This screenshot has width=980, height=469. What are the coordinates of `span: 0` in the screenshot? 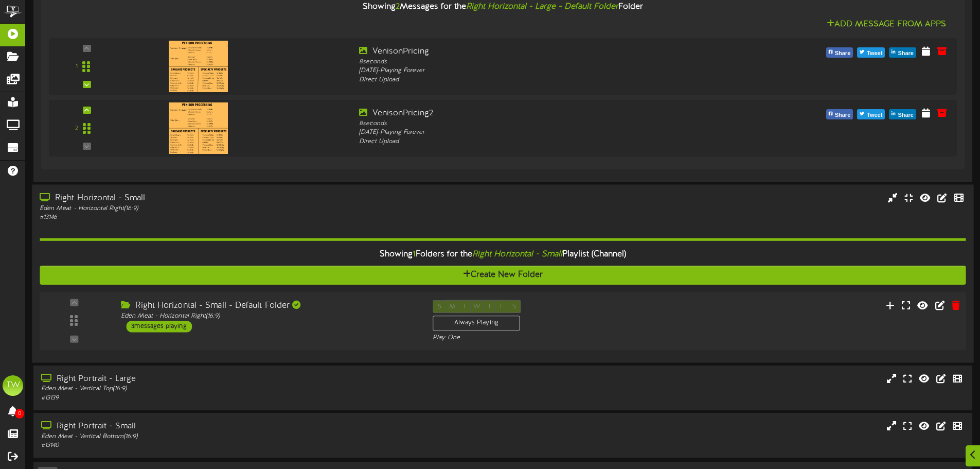 It's located at (20, 413).